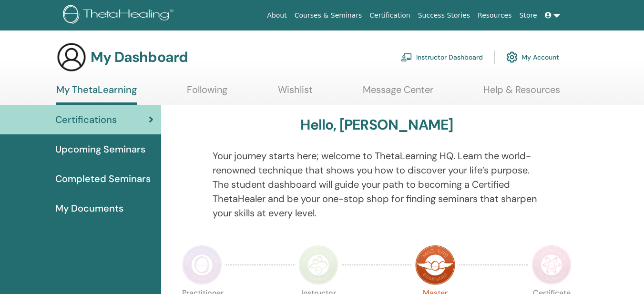 This screenshot has width=644, height=294. Describe the element at coordinates (295, 93) in the screenshot. I see `a: Wishlist` at that location.